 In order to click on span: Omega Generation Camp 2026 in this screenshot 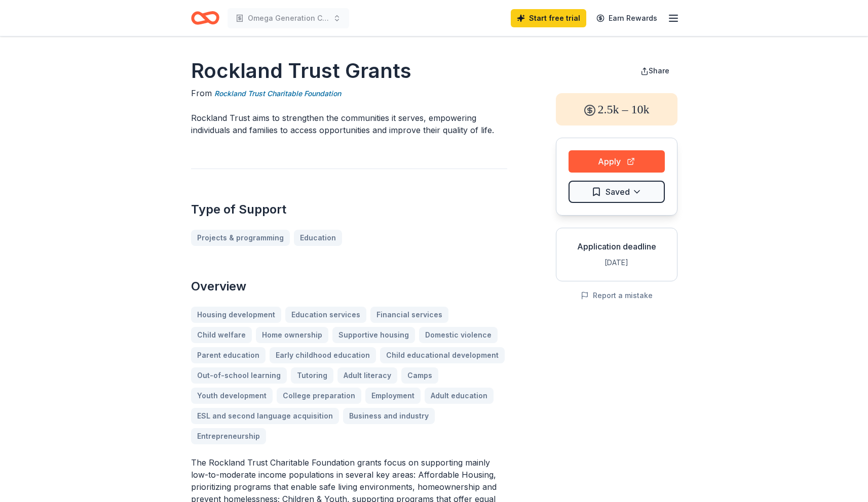, I will do `click(288, 18)`.